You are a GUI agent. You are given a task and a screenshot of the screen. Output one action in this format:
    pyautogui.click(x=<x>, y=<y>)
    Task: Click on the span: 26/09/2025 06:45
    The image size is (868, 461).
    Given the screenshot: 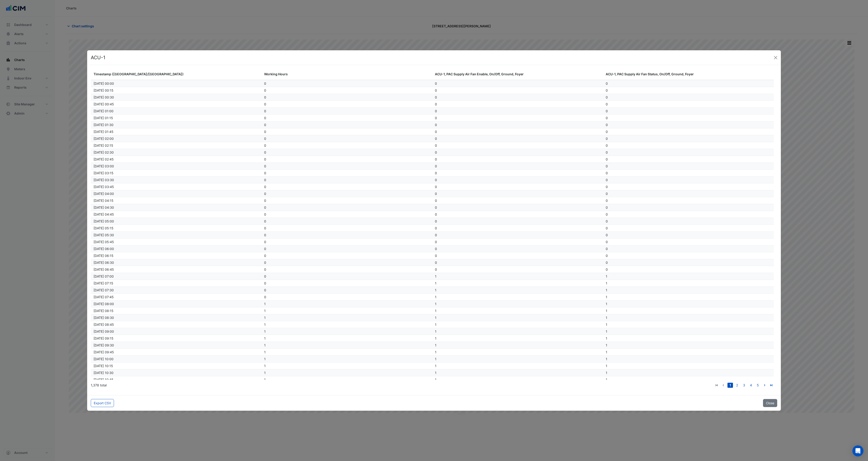 What is the action you would take?
    pyautogui.click(x=104, y=269)
    